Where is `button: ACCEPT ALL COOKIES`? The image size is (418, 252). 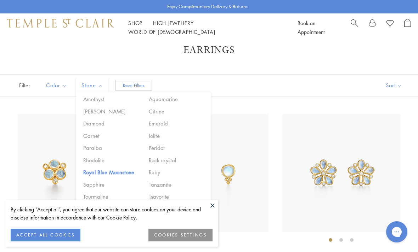
button: ACCEPT ALL COOKIES is located at coordinates (45, 235).